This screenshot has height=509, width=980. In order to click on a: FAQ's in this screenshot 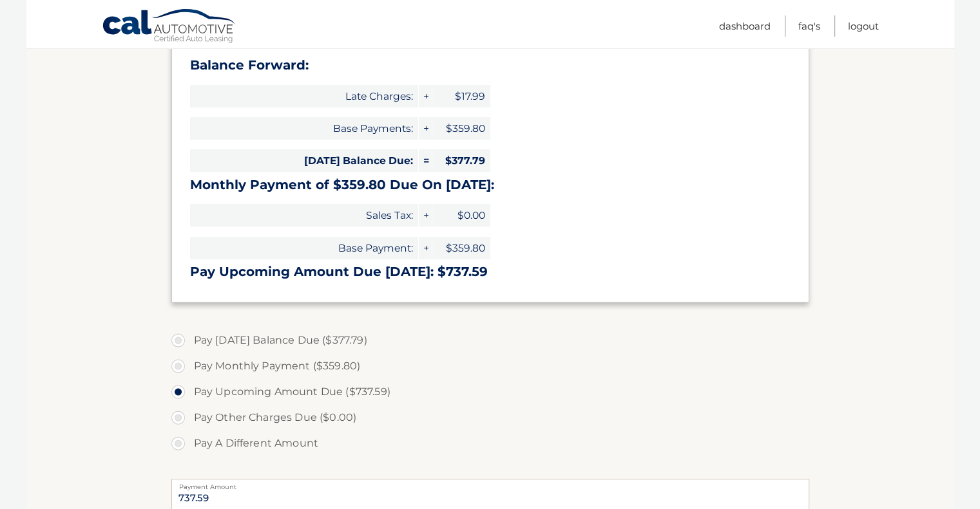, I will do `click(809, 26)`.